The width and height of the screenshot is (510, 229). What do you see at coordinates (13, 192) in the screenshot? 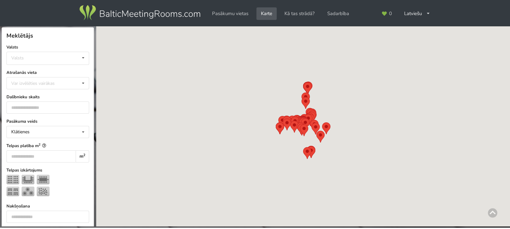
I see `img: Klase` at bounding box center [13, 192].